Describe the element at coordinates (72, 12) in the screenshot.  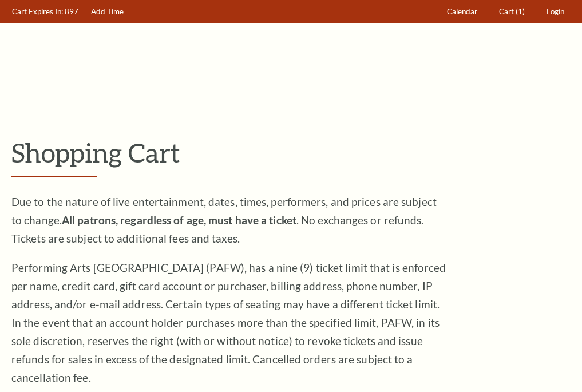
I see `span: 897` at that location.